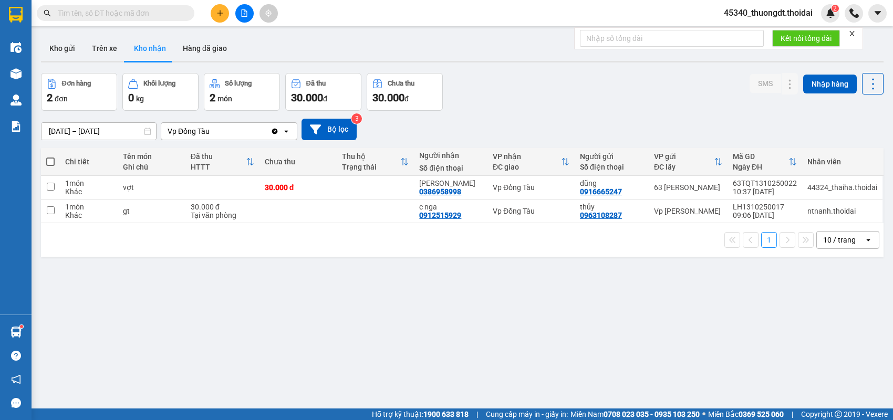  What do you see at coordinates (62, 48) in the screenshot?
I see `button: Kho gửi` at bounding box center [62, 48].